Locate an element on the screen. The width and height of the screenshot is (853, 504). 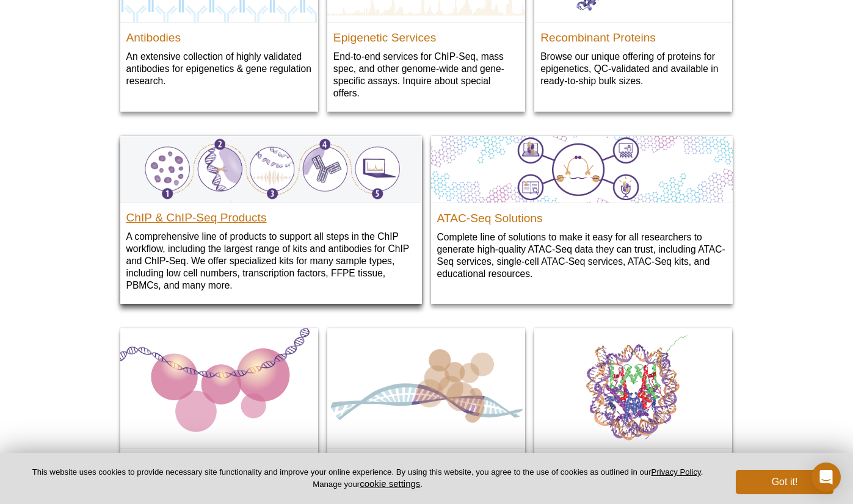
h2: ATAC-Seq Solutions is located at coordinates (582, 215).